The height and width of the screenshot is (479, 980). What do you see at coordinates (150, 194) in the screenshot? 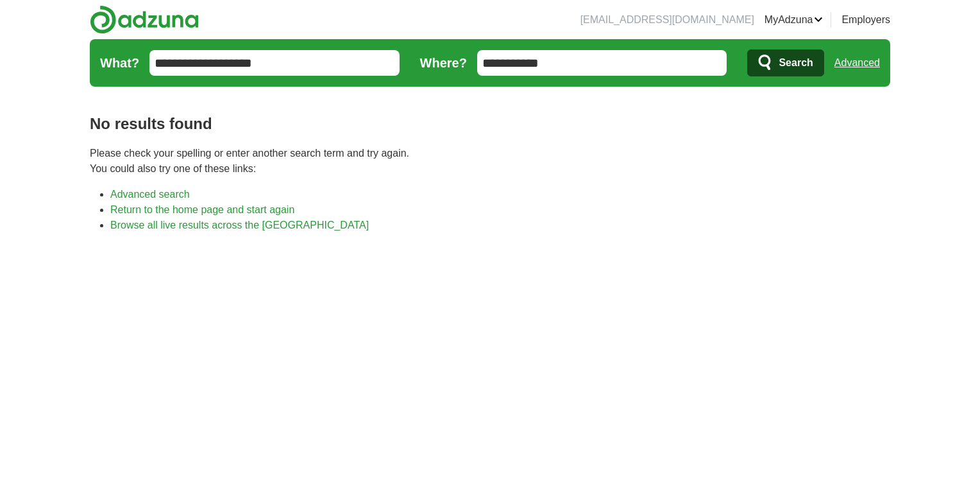
I see `a: Advanced search` at bounding box center [150, 194].